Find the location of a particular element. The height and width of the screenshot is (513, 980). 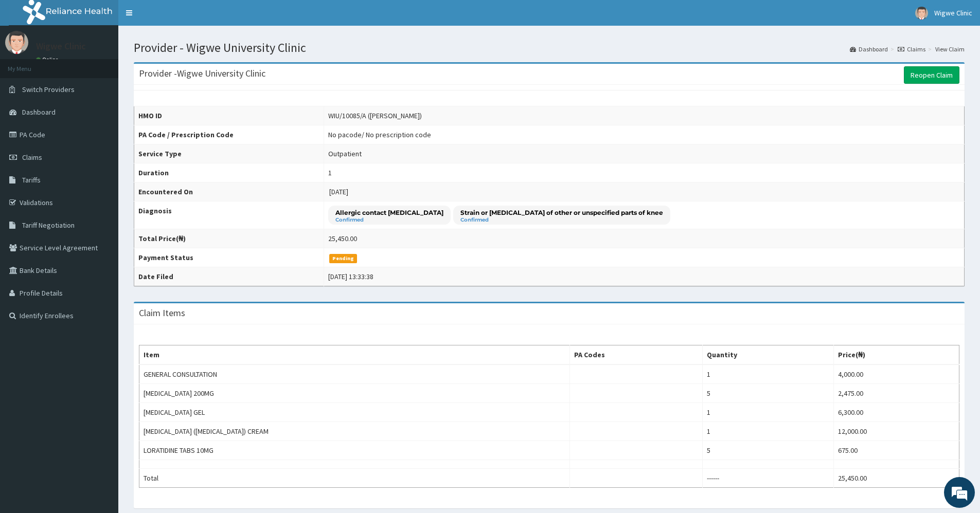

td: GENERAL CONSULTATION is located at coordinates (355, 374).